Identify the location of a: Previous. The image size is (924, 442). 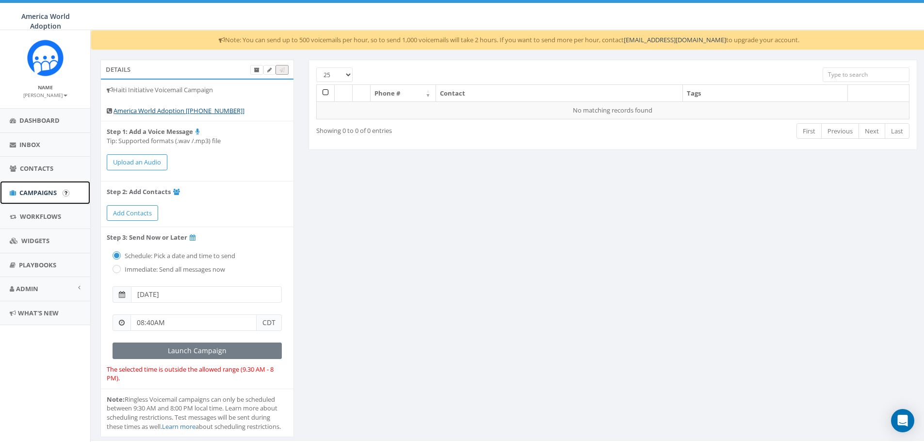
(840, 131).